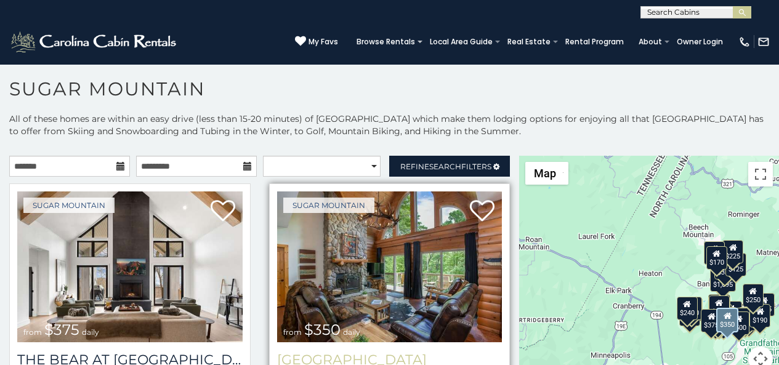 This screenshot has height=365, width=779. What do you see at coordinates (529, 42) in the screenshot?
I see `a: Real Estate` at bounding box center [529, 42].